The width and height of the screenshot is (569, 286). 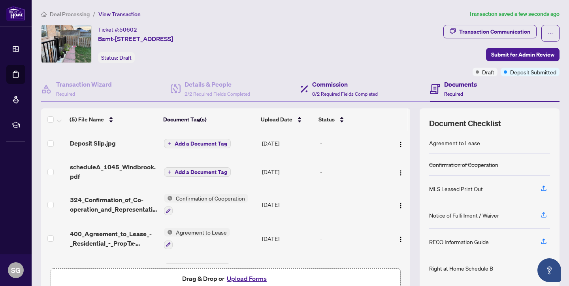 What do you see at coordinates (93, 143) in the screenshot?
I see `span: Deposit Slip.jpg` at bounding box center [93, 143].